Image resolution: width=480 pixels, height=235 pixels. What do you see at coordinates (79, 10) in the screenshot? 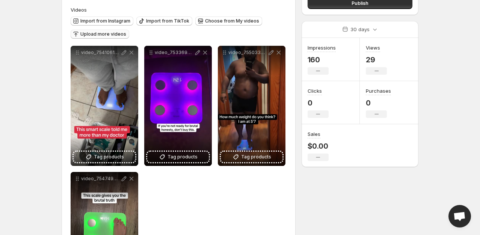
I see `span: Videos` at bounding box center [79, 10].